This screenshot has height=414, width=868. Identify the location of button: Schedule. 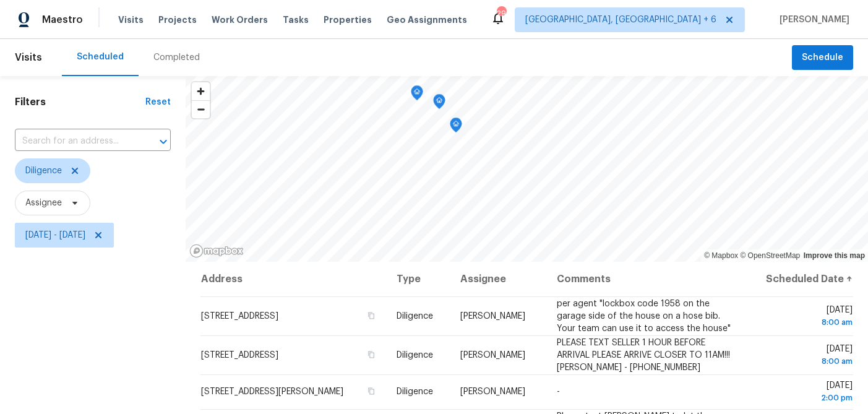
(822, 57).